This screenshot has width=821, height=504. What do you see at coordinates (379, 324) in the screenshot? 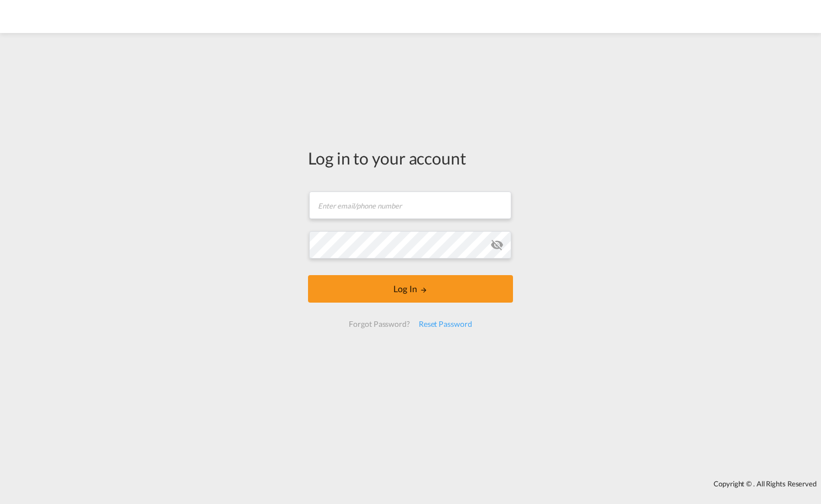
I see `div: Forgot Password?` at bounding box center [379, 324].